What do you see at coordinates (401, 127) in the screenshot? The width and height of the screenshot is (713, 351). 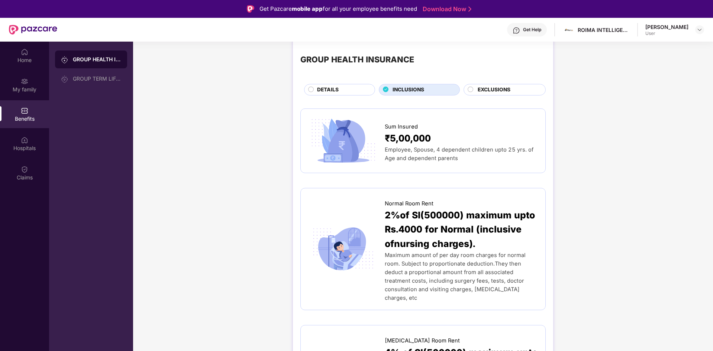 I see `span: Sum Insured` at bounding box center [401, 127].